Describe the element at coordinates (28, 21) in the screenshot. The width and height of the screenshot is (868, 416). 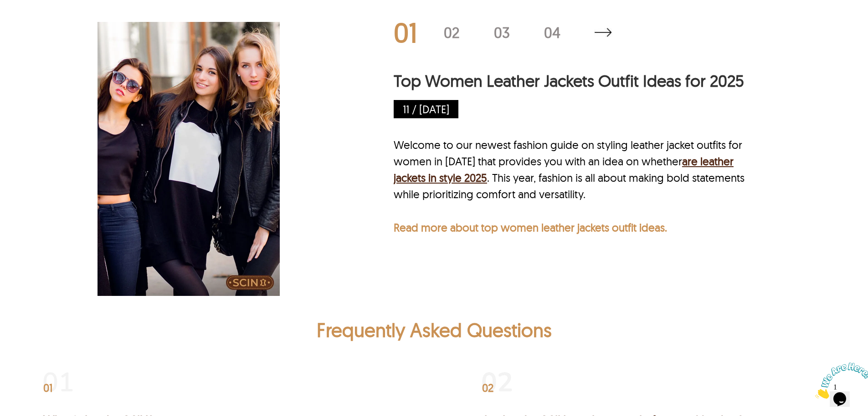
I see `div: CloseChat attention grabber` at that location.